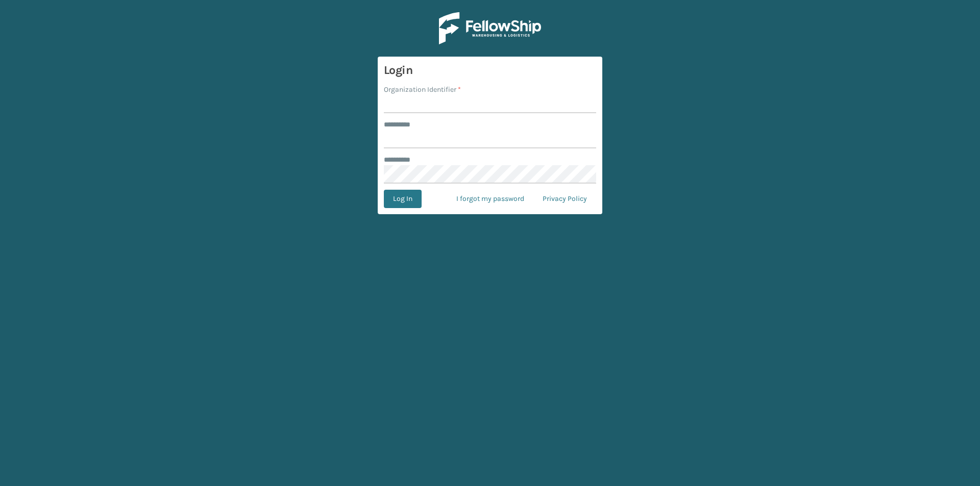 The image size is (980, 486). I want to click on h3: Login, so click(490, 71).